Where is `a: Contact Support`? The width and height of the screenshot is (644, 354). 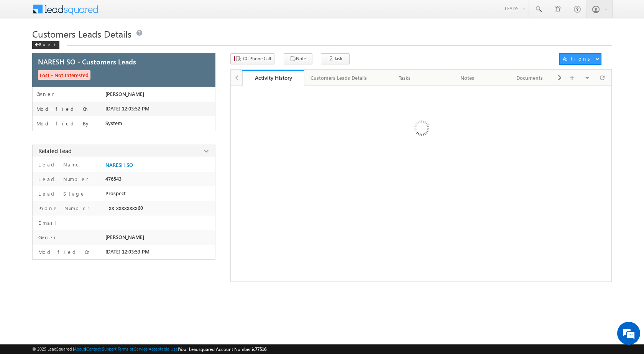
a: Contact Support is located at coordinates (101, 349).